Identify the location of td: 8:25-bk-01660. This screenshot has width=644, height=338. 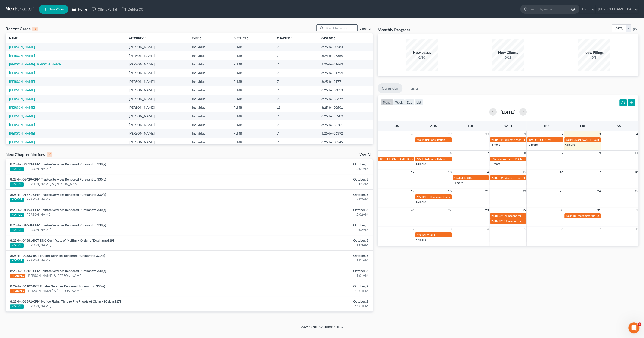
(345, 64).